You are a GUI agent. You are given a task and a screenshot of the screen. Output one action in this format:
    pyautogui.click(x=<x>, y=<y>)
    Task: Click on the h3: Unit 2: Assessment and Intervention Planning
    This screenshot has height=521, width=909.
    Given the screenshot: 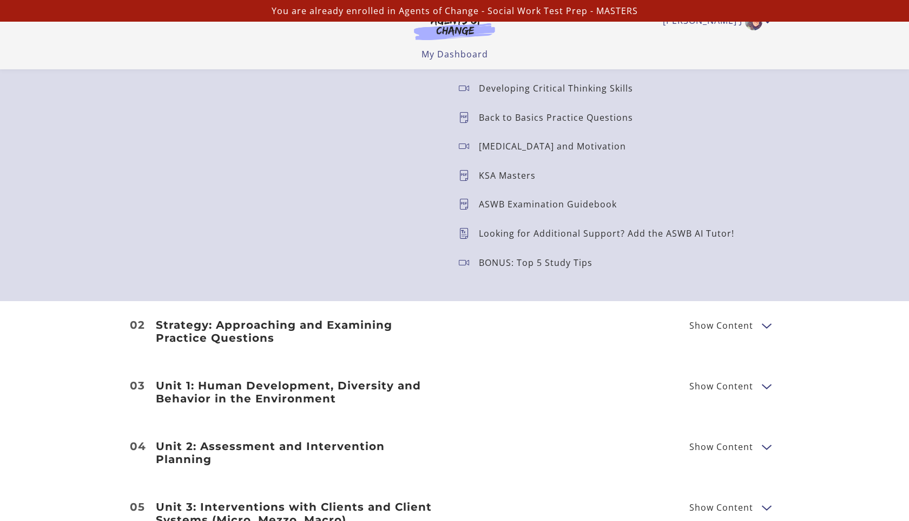 What is the action you would take?
    pyautogui.click(x=299, y=453)
    